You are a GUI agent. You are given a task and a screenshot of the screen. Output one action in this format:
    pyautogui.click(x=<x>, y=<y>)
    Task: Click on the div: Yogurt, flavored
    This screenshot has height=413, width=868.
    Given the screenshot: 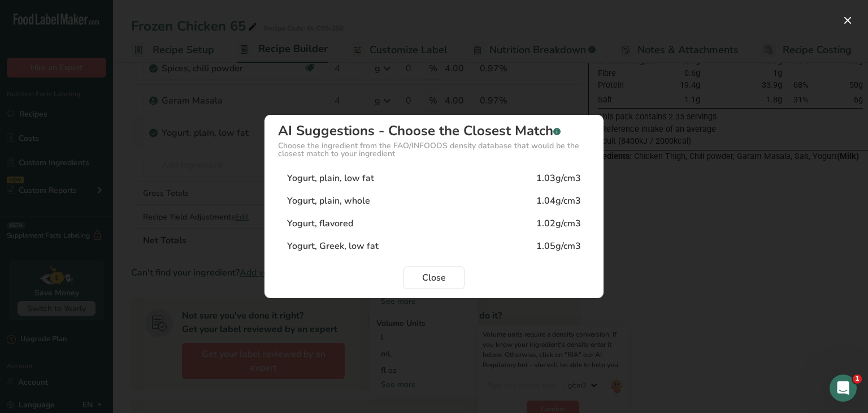 What is the action you would take?
    pyautogui.click(x=320, y=224)
    